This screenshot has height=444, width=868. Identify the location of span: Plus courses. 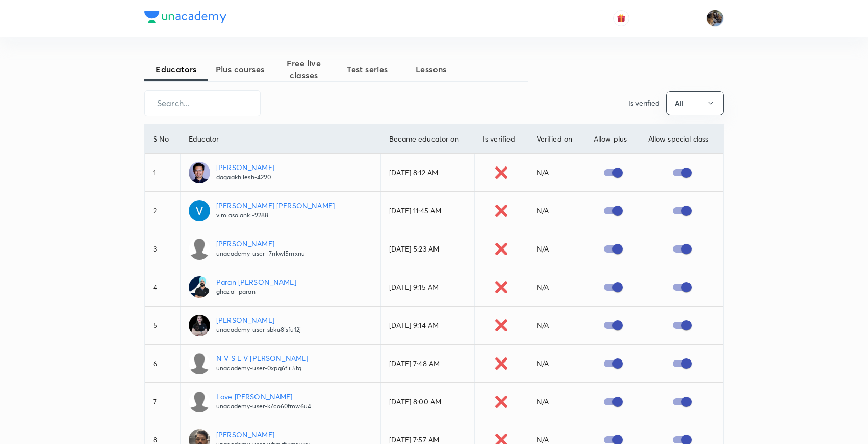
(240, 69).